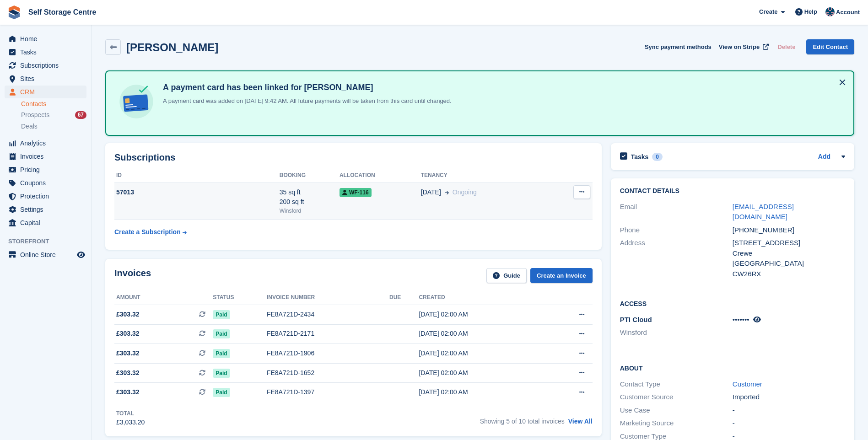 This screenshot has height=440, width=868. I want to click on span: Invoices, so click(48, 156).